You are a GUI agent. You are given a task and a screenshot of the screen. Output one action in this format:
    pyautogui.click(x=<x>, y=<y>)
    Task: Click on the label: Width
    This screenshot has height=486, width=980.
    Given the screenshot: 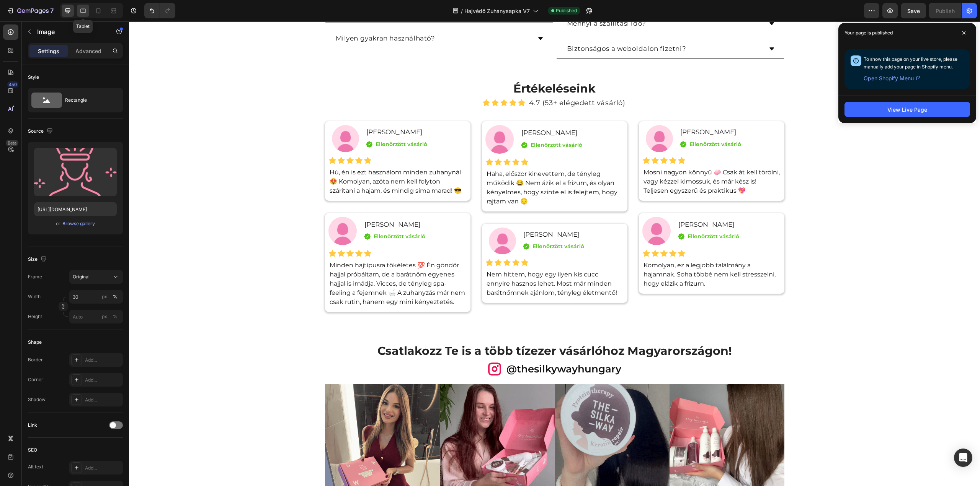 What is the action you would take?
    pyautogui.click(x=34, y=297)
    